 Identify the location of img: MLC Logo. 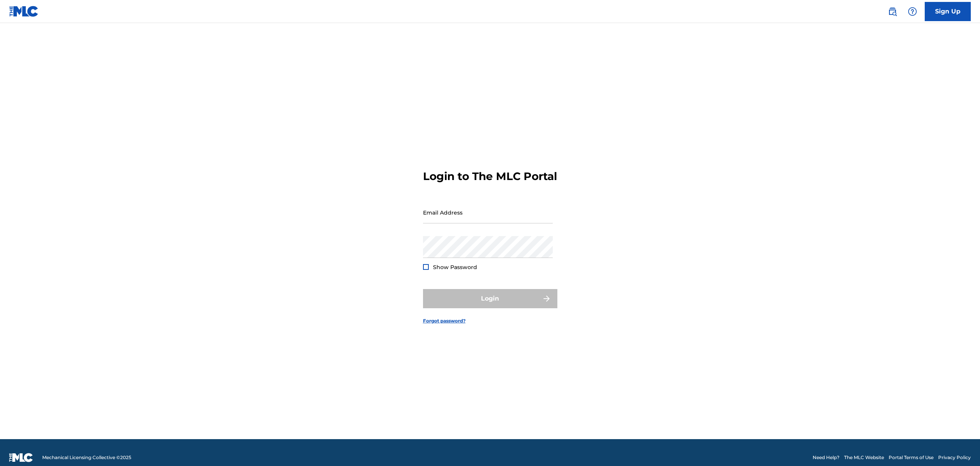
(24, 11).